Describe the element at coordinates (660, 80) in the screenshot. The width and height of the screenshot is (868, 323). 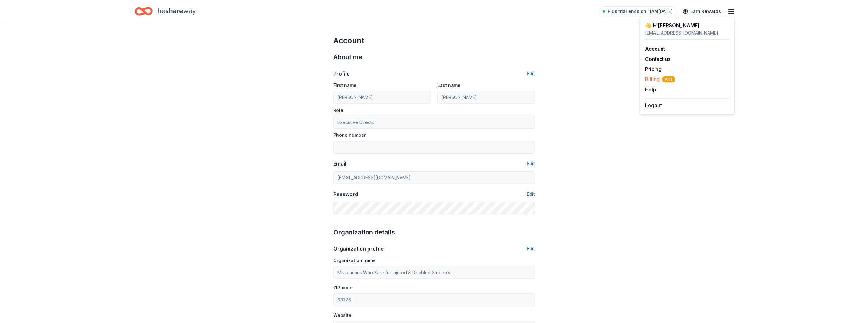
I see `span: Billing` at that location.